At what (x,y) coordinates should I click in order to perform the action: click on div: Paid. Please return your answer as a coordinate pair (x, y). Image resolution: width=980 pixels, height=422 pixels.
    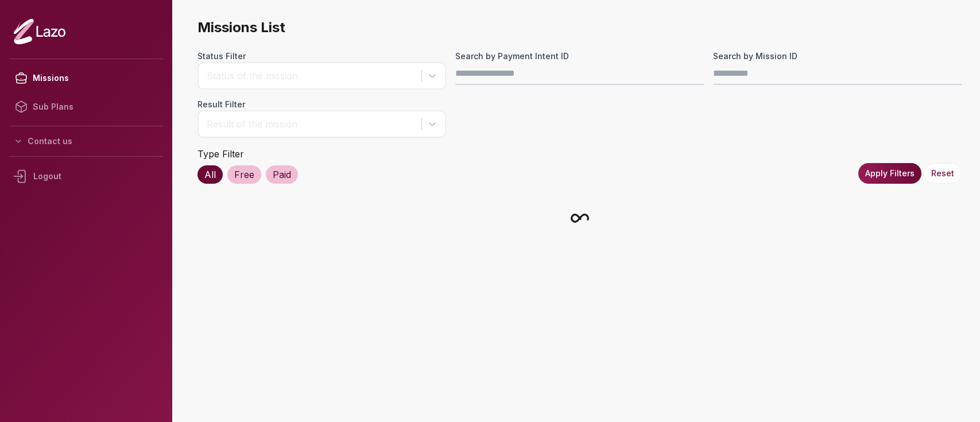
    Looking at the image, I should click on (282, 174).